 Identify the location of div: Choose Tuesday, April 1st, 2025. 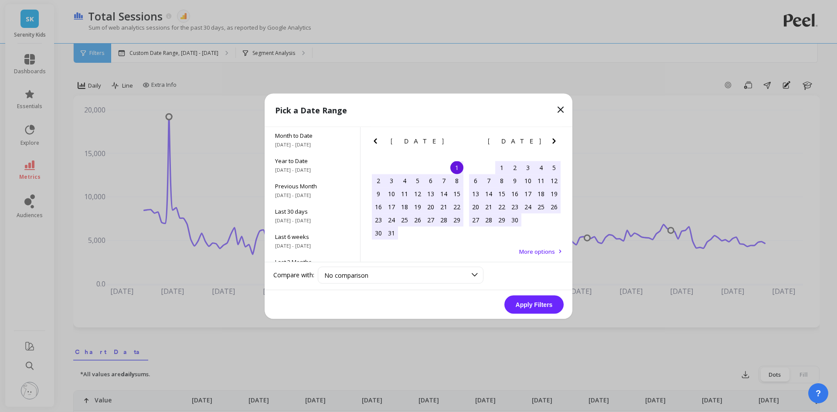
(502, 167).